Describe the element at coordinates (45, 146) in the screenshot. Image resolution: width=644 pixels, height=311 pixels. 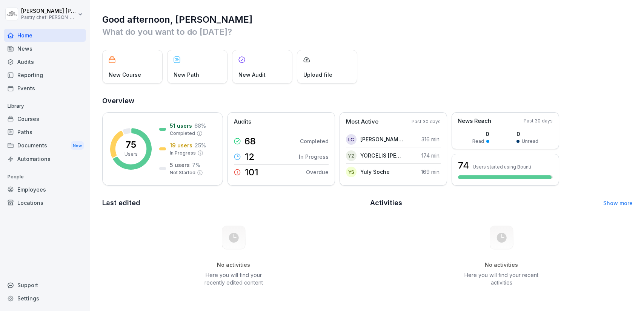
I see `a: DocumentsNew` at that location.